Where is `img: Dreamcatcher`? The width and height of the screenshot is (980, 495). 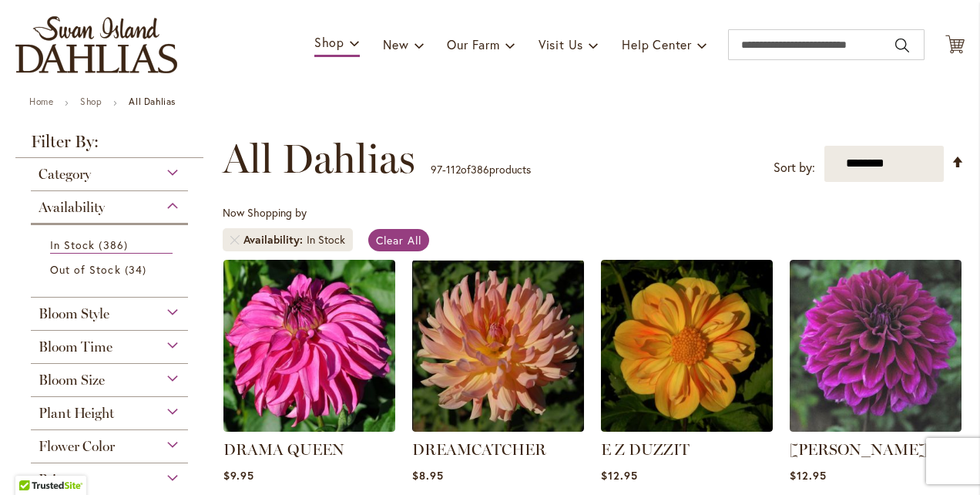
img: Dreamcatcher is located at coordinates (498, 346).